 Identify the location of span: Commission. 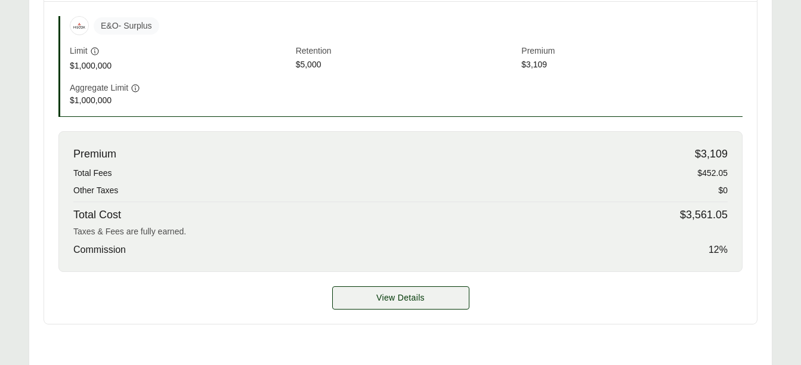
(100, 250).